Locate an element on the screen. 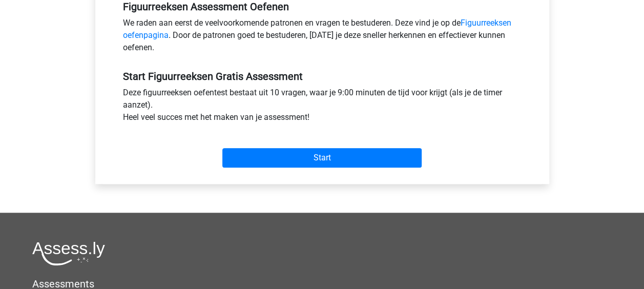  div: Deze figuurreeksen oefentest bestaat uit 10 vragen, waar je 9:00 minuten de tijd voor krijgt (als... is located at coordinates (322, 107).